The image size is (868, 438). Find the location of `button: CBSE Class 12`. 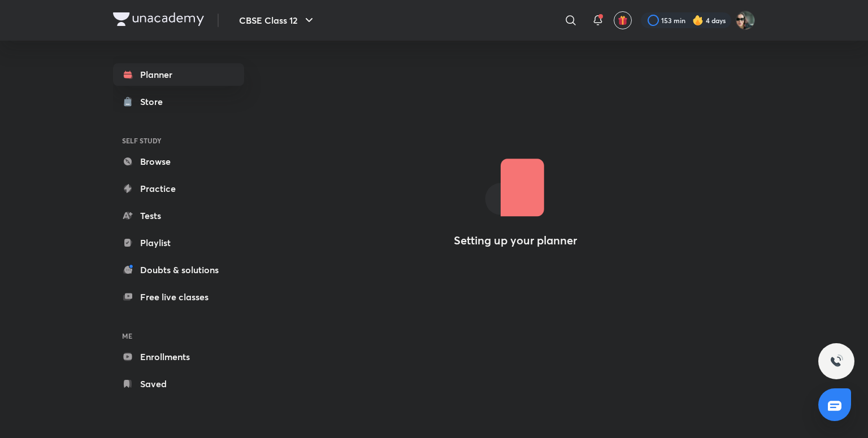

button: CBSE Class 12 is located at coordinates (278, 21).